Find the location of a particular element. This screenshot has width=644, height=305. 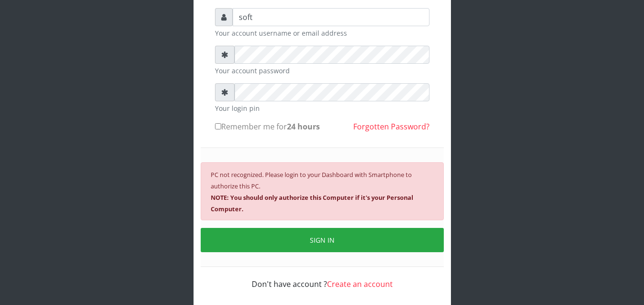

label: Remember me for is located at coordinates (267, 127).